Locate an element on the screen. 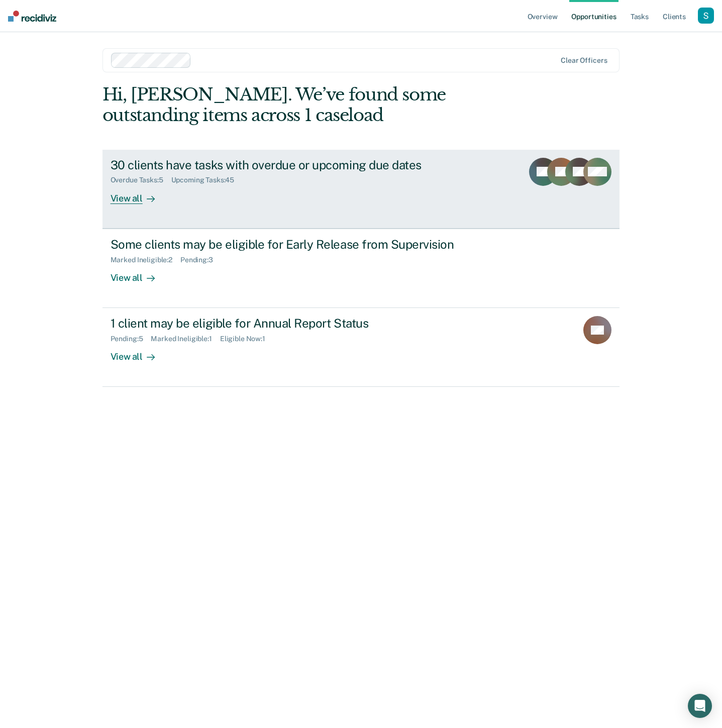 This screenshot has width=722, height=728. div: Pending : 5 is located at coordinates (131, 338).